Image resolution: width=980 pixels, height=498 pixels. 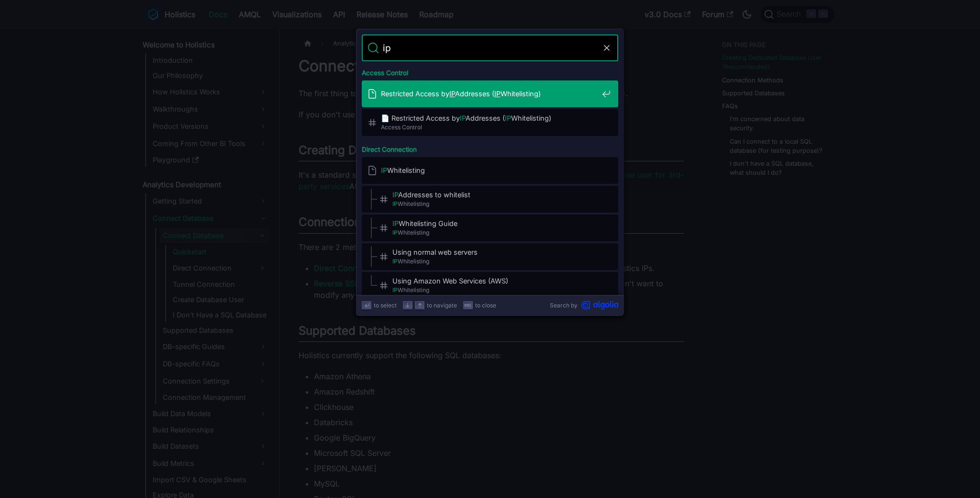 I want to click on span: Restricted Access by Addresses ( Whitelisting), so click(x=490, y=94).